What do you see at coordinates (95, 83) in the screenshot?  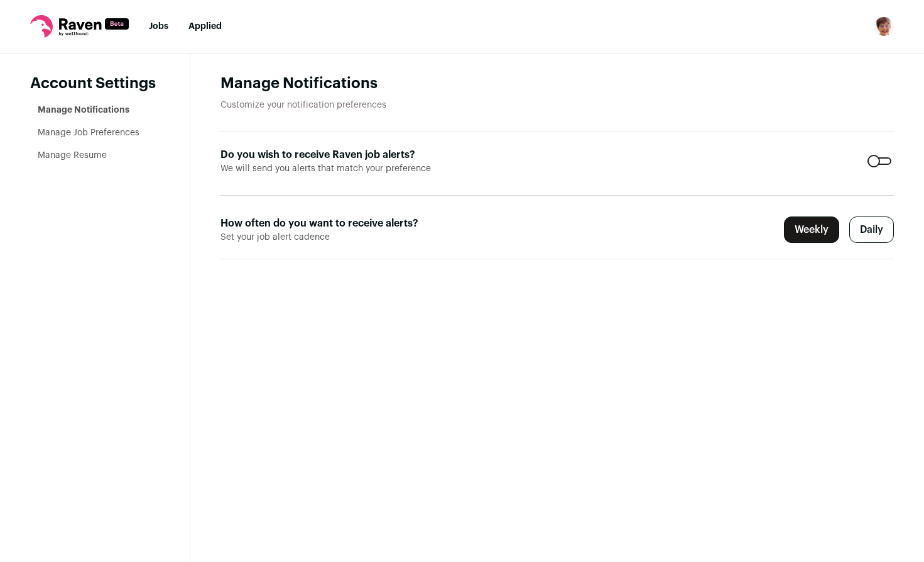 I see `header: Account Settings` at bounding box center [95, 83].